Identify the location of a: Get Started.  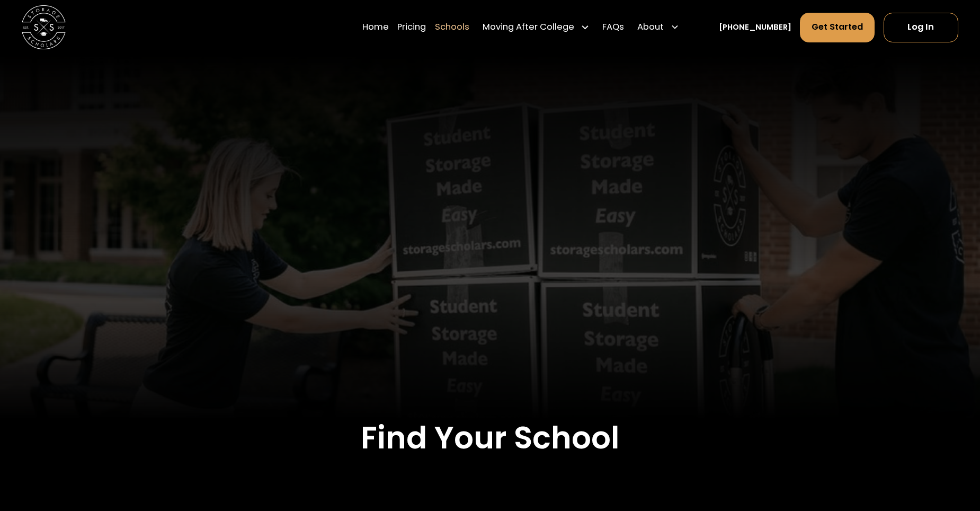
(837, 27).